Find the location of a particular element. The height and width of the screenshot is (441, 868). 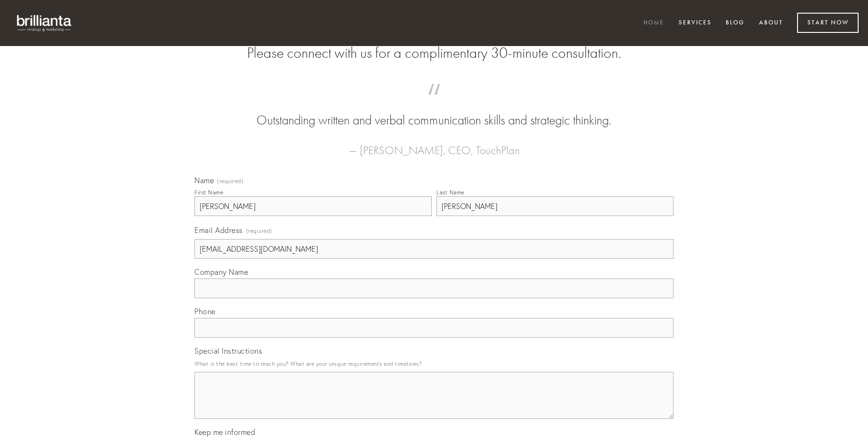

a: Home is located at coordinates (654, 23).